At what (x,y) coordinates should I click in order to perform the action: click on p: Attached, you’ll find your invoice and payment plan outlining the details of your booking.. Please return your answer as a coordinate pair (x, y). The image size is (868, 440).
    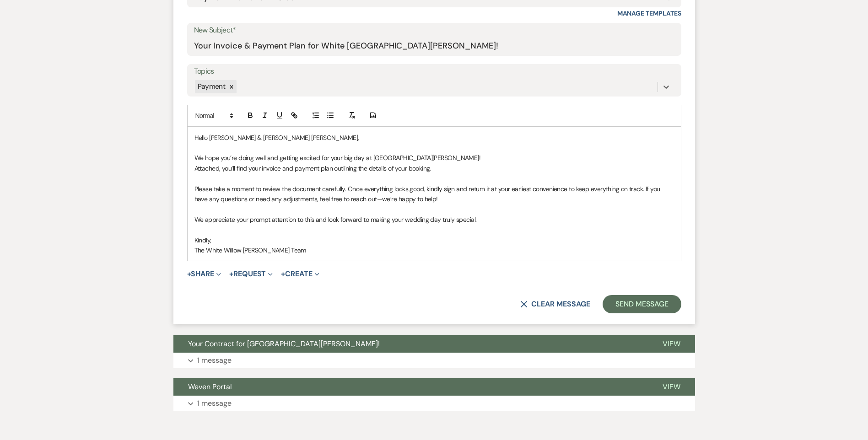
    Looking at the image, I should click on (434, 168).